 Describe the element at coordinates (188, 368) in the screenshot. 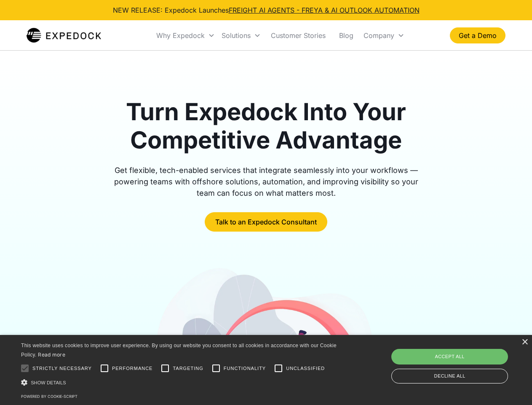

I see `span: Targeting` at that location.